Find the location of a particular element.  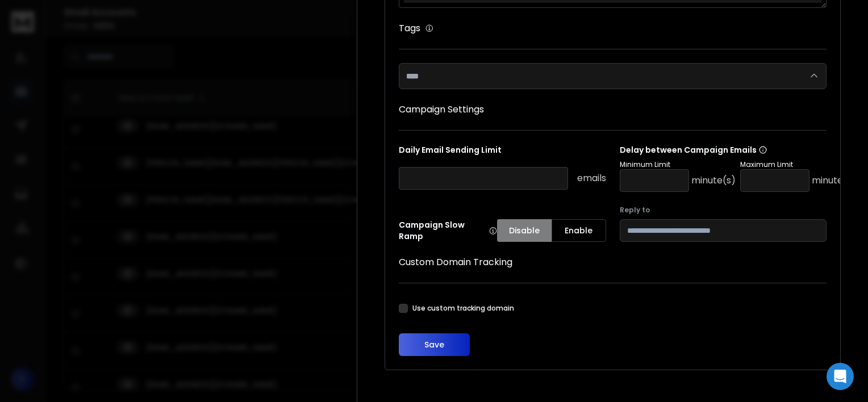

button: Save is located at coordinates (434, 345).